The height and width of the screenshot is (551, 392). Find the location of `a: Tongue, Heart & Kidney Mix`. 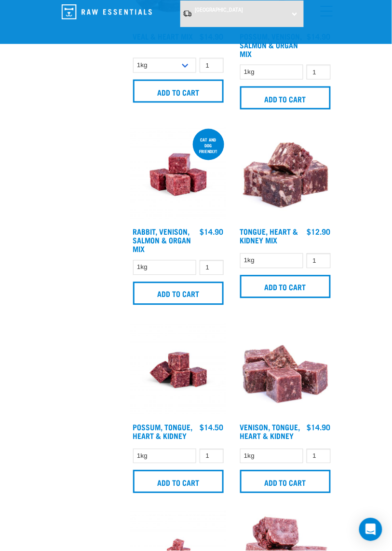

a: Tongue, Heart & Kidney Mix is located at coordinates (269, 235).